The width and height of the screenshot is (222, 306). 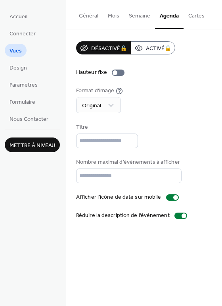 I want to click on a: Vues, so click(x=15, y=50).